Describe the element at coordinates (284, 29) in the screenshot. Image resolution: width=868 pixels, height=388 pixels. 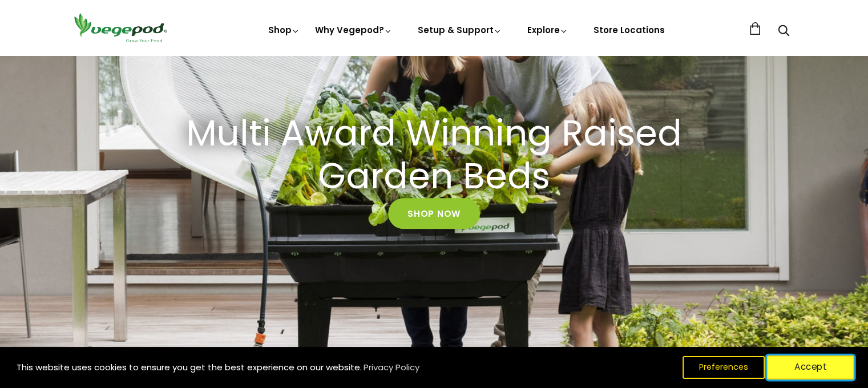
I see `a: Shop` at that location.